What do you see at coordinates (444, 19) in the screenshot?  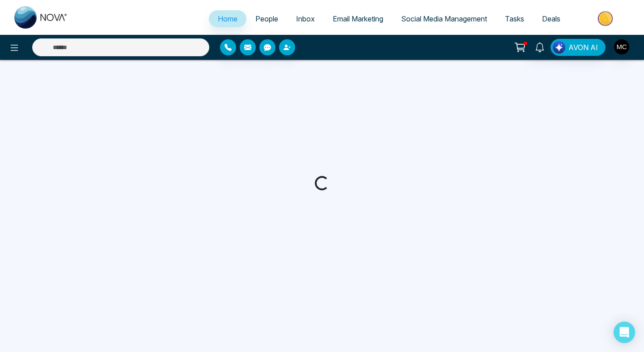 I see `a: Social Media Management` at bounding box center [444, 19].